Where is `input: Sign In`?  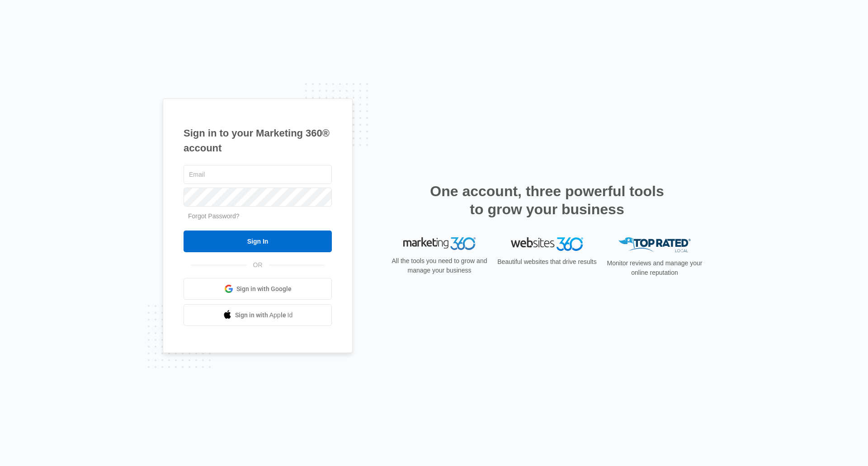
input: Sign In is located at coordinates (257, 241).